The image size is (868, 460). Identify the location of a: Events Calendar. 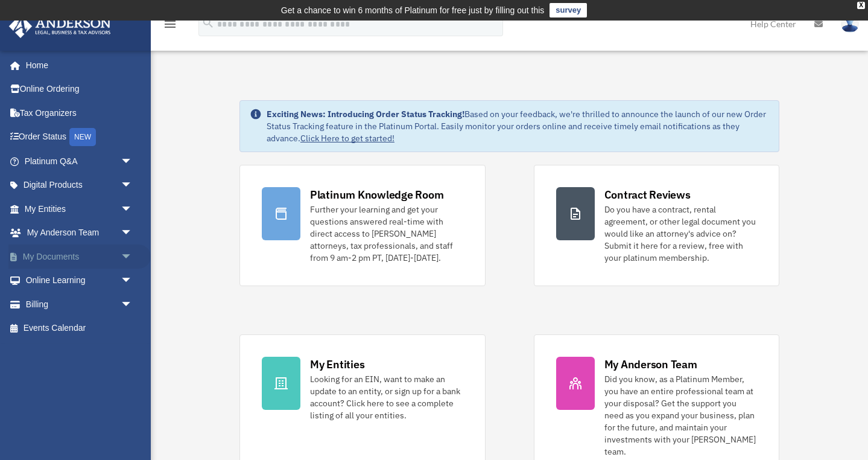
(80, 328).